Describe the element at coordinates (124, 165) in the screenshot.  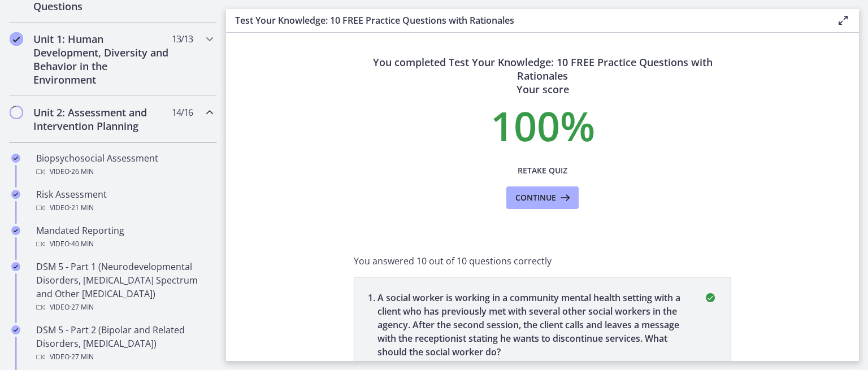
I see `div: Biopsychosocial Assessment` at that location.